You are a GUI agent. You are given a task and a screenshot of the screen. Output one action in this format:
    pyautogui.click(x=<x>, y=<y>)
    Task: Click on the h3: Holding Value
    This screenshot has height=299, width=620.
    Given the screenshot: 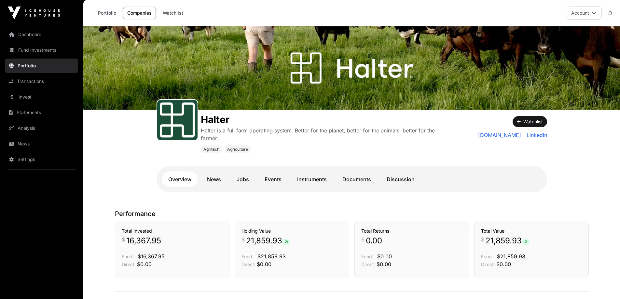 What is the action you would take?
    pyautogui.click(x=292, y=231)
    